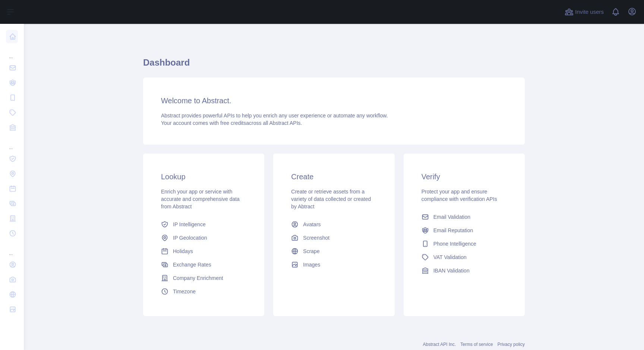 The image size is (644, 350). Describe the element at coordinates (439, 344) in the screenshot. I see `a: Abstract API Inc.` at that location.